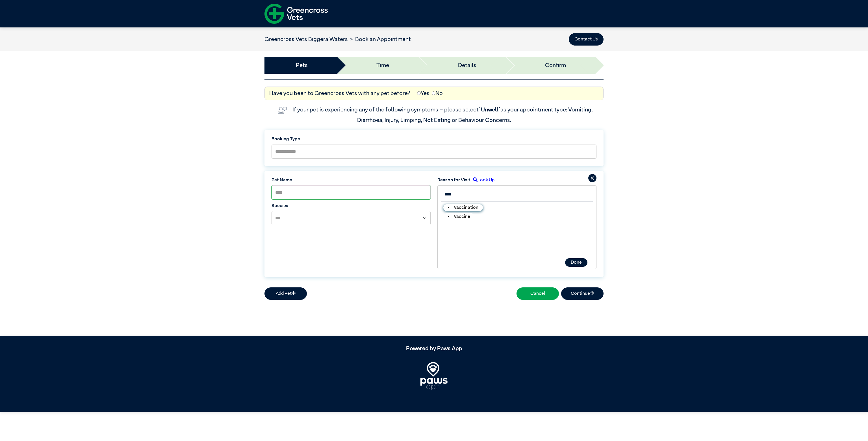 Image resolution: width=868 pixels, height=441 pixels. Describe the element at coordinates (286, 293) in the screenshot. I see `button: Add Pet` at that location.